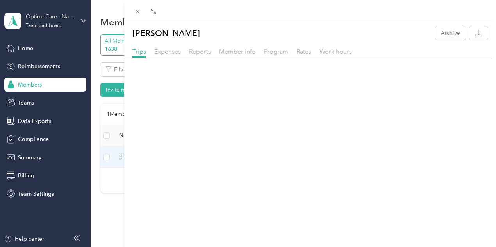 The width and height of the screenshot is (496, 247). What do you see at coordinates (139, 51) in the screenshot?
I see `span: Trips` at bounding box center [139, 51].